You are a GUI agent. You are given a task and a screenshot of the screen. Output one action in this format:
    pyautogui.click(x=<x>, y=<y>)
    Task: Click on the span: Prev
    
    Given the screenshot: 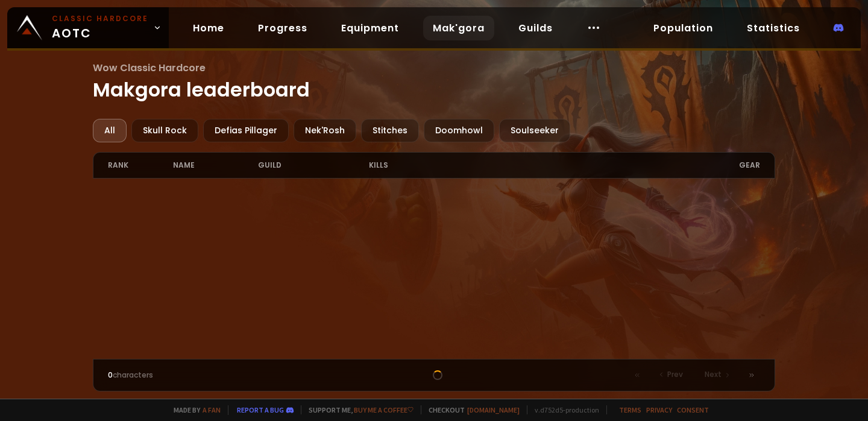 What is the action you would take?
    pyautogui.click(x=675, y=375)
    